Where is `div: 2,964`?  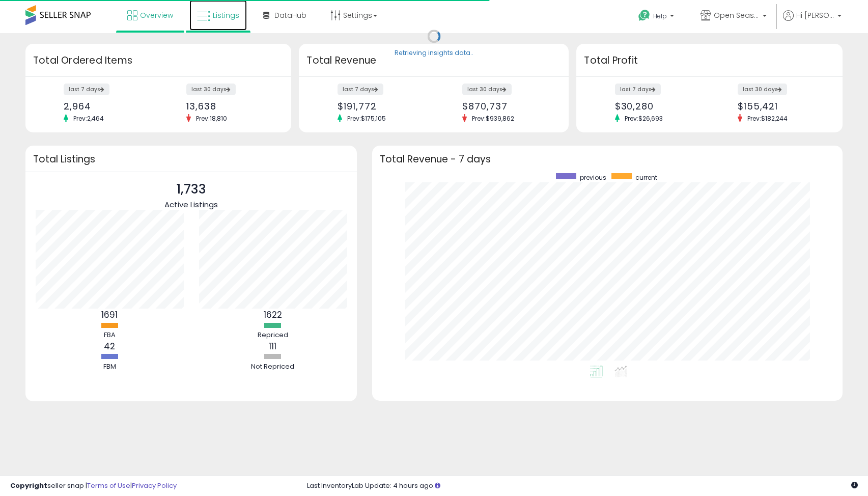 div: 2,964 is located at coordinates (106, 106).